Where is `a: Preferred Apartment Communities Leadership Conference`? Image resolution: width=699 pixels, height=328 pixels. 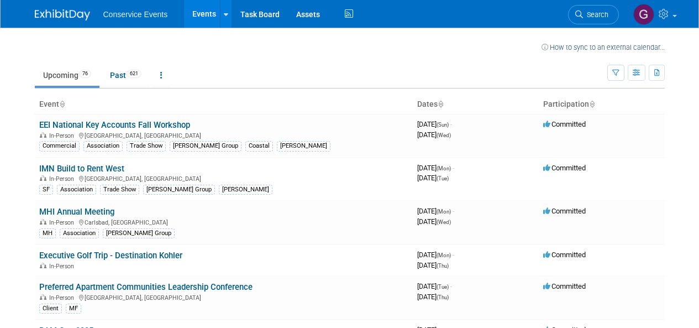
a: Preferred Apartment Communities Leadership Conference is located at coordinates (146, 287).